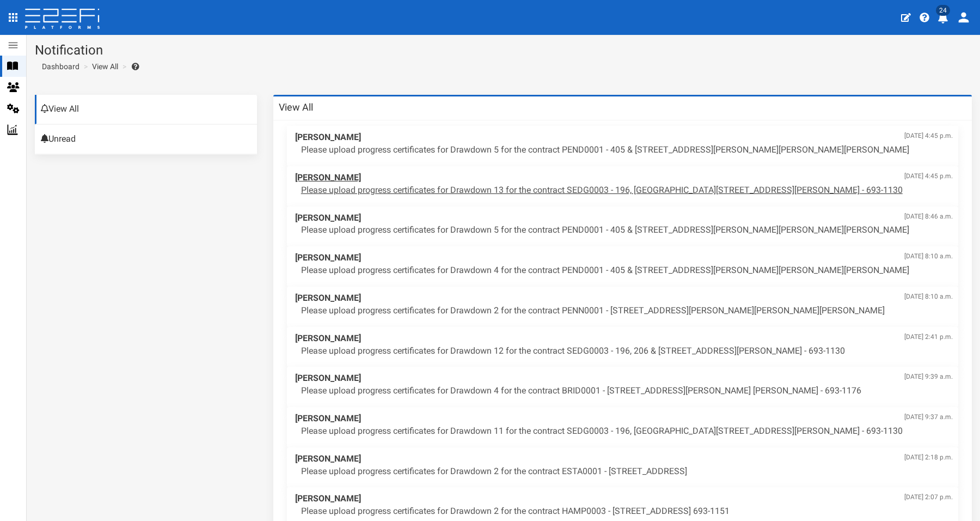 The width and height of the screenshot is (980, 521). What do you see at coordinates (503, 50) in the screenshot?
I see `h1: Notification` at bounding box center [503, 50].